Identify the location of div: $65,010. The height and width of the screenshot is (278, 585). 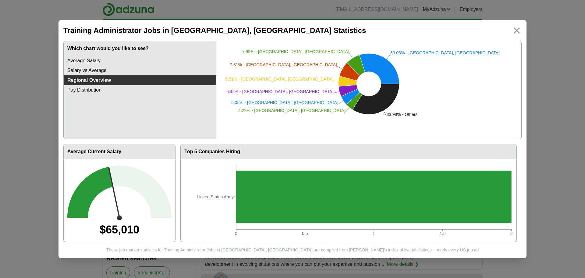
(119, 228).